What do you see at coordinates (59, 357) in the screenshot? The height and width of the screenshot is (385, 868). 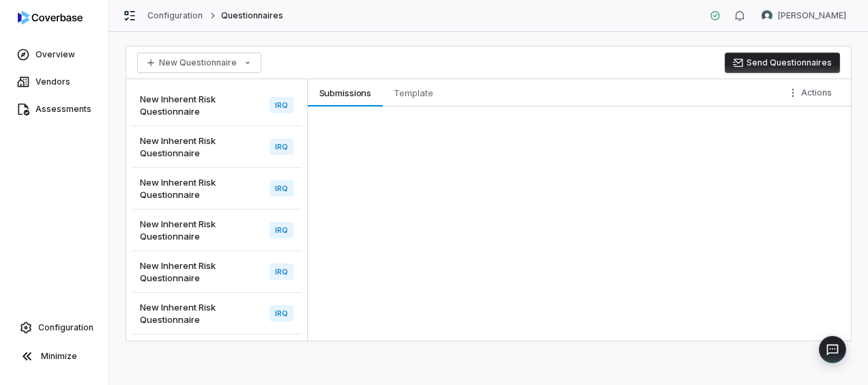 I see `span: Minimize` at bounding box center [59, 357].